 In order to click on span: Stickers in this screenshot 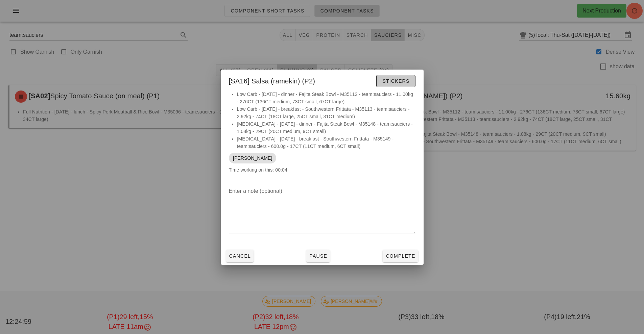, I will do `click(395, 81)`.